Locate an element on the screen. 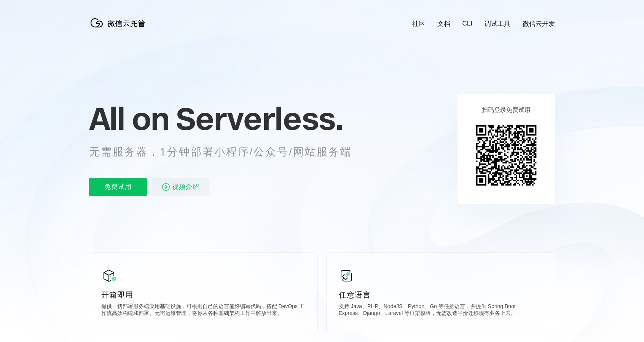 This screenshot has height=342, width=644. a: 微信云开发 is located at coordinates (539, 24).